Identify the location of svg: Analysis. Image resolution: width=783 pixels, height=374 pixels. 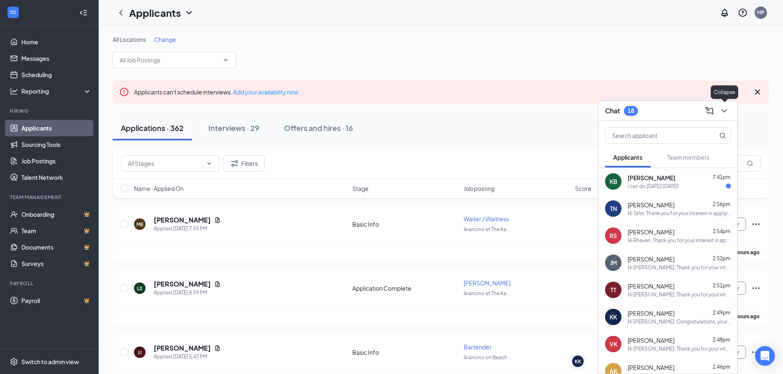
(14, 91).